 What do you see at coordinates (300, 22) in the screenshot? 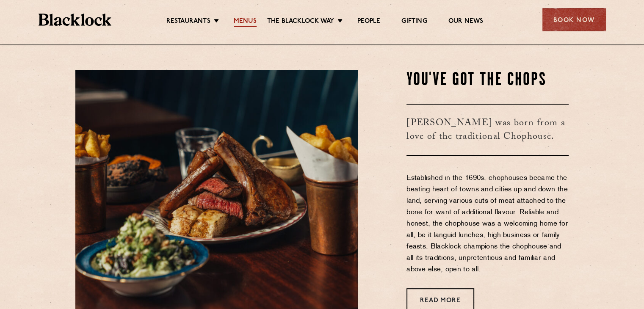
I see `a: The Blacklock Way` at bounding box center [300, 22].